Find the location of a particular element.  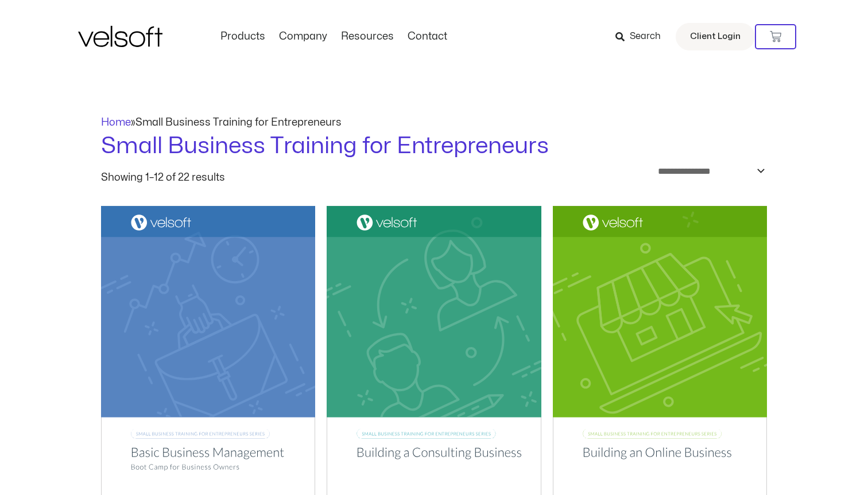

p: Showing 1–12 of 22 results is located at coordinates (163, 178).